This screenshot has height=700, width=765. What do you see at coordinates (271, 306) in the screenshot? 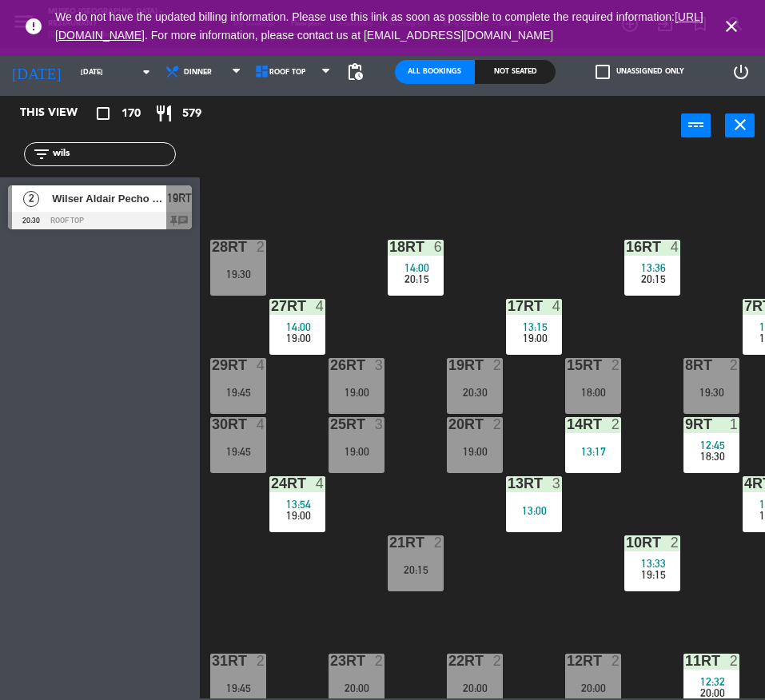
I see `div: 27RT` at bounding box center [271, 306].